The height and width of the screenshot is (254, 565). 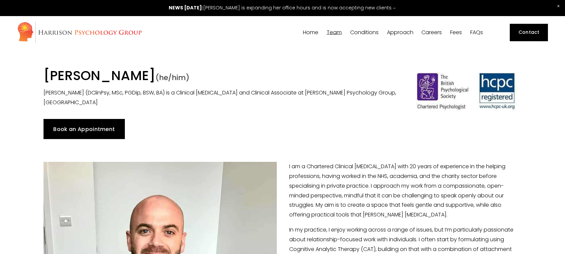 What do you see at coordinates (477, 32) in the screenshot?
I see `a: FAQs` at bounding box center [477, 32].